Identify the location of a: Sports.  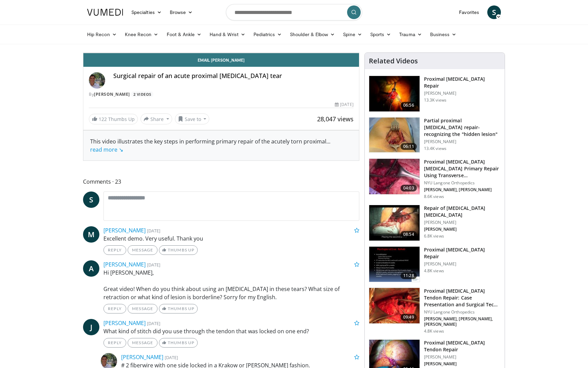
(381, 34).